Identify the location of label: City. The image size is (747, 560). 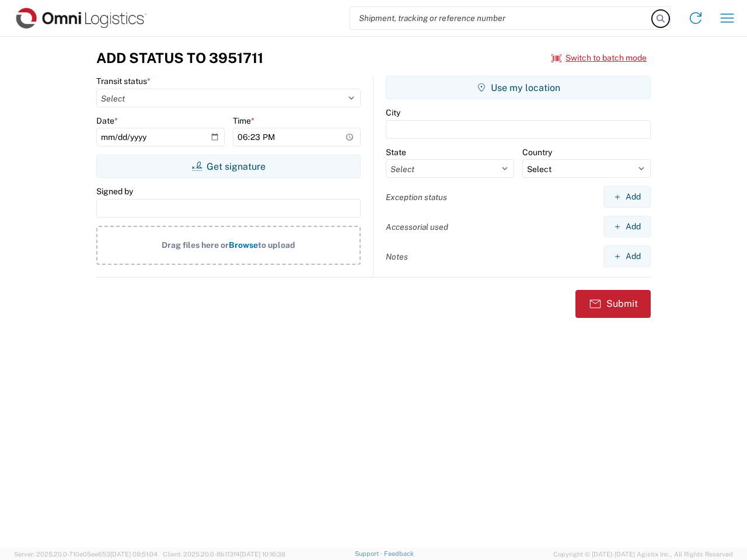
(393, 112).